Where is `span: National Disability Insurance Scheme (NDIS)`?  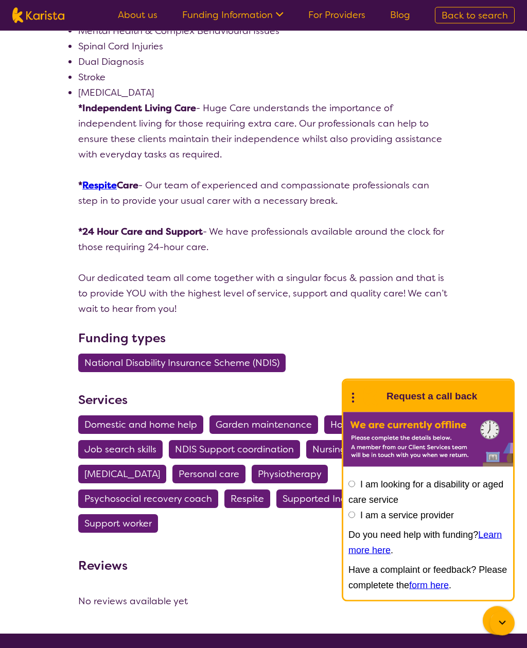 span: National Disability Insurance Scheme (NDIS) is located at coordinates (182, 364).